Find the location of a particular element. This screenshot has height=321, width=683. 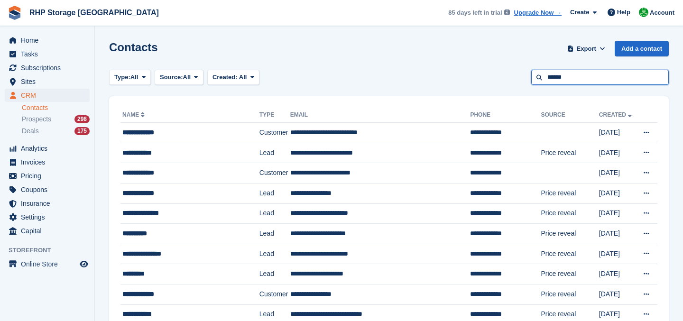

a: Upgrade Now → is located at coordinates (538, 13).